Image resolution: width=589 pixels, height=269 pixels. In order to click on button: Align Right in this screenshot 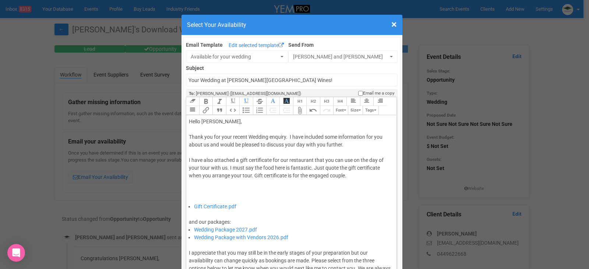, I will do `click(380, 102)`.